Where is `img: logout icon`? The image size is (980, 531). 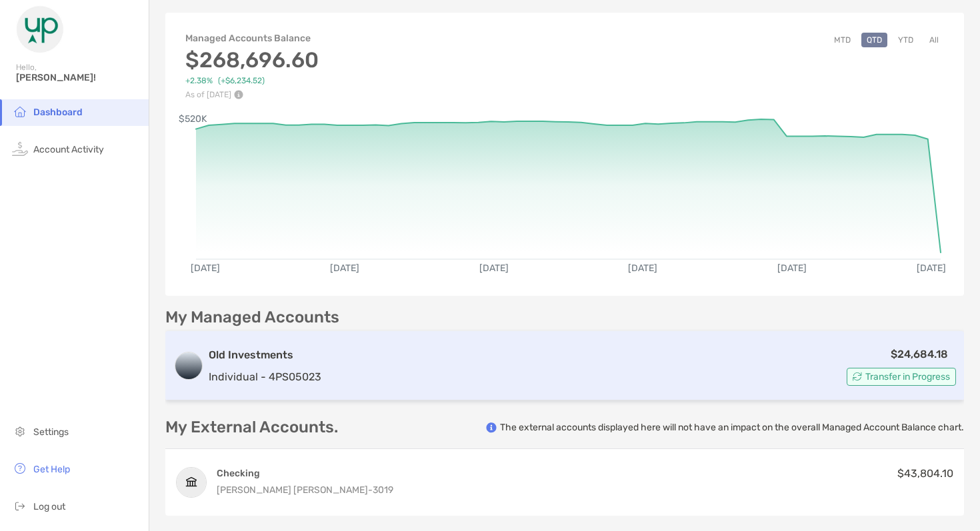 img: logout icon is located at coordinates (20, 506).